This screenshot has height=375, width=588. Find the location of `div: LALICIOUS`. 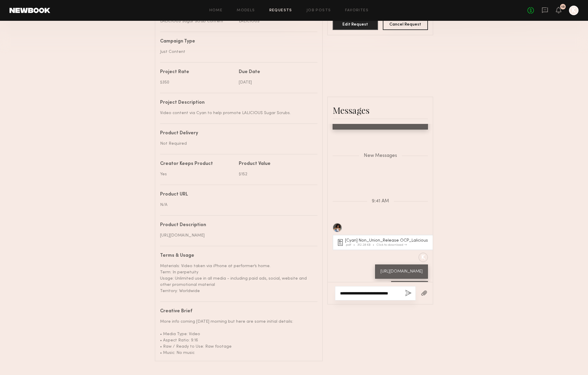

div: LALICIOUS is located at coordinates (276, 21).